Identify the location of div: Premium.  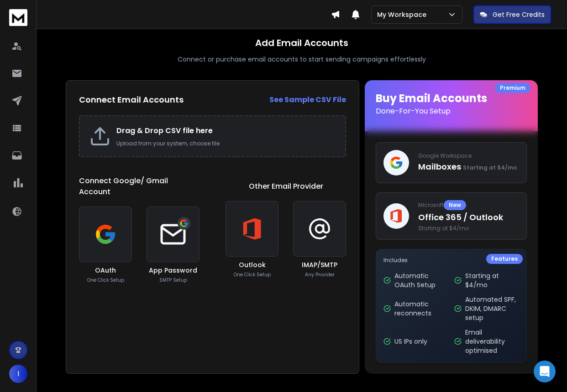
(513, 88).